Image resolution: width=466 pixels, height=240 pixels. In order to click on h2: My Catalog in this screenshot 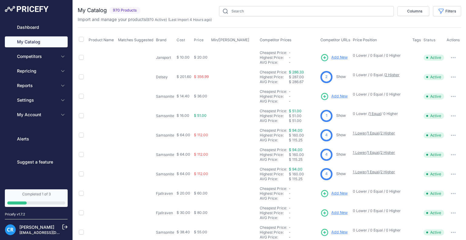, I will do `click(92, 10)`.